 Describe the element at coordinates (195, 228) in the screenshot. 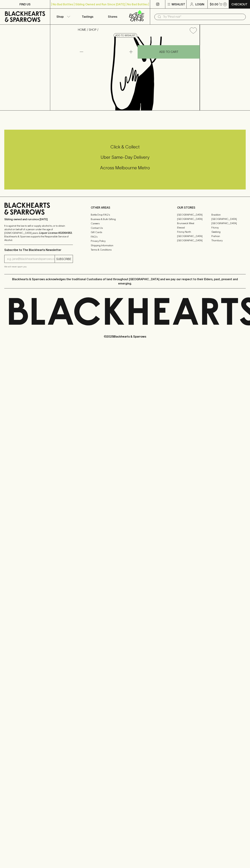

I see `a: Elwood` at that location.